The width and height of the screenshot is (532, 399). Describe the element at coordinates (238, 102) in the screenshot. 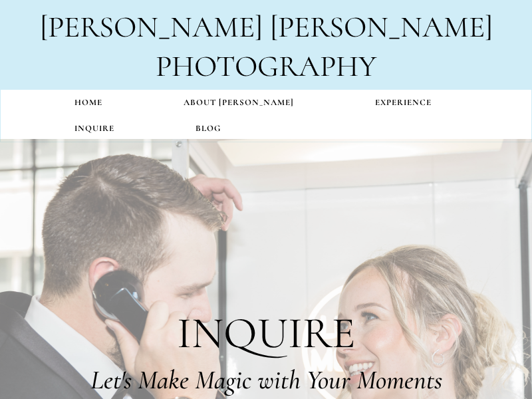

I see `a: ABOUT ARLENE` at that location.